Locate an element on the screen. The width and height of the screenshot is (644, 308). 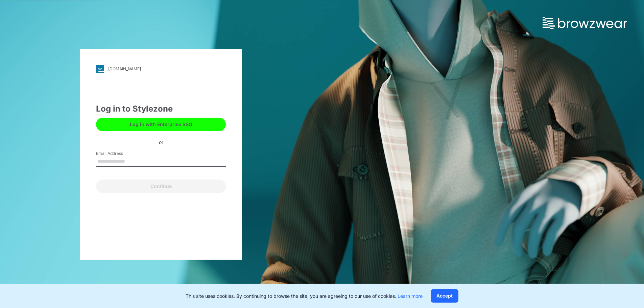
label: Email Address is located at coordinates (120, 153).